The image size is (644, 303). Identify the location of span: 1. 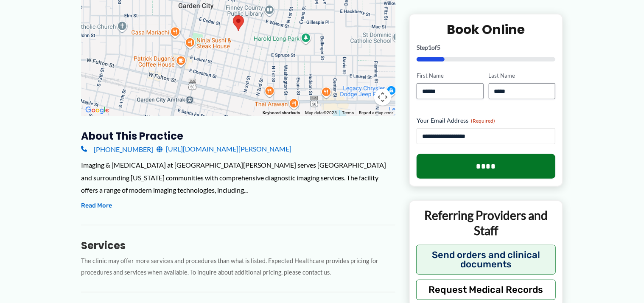
(430, 47).